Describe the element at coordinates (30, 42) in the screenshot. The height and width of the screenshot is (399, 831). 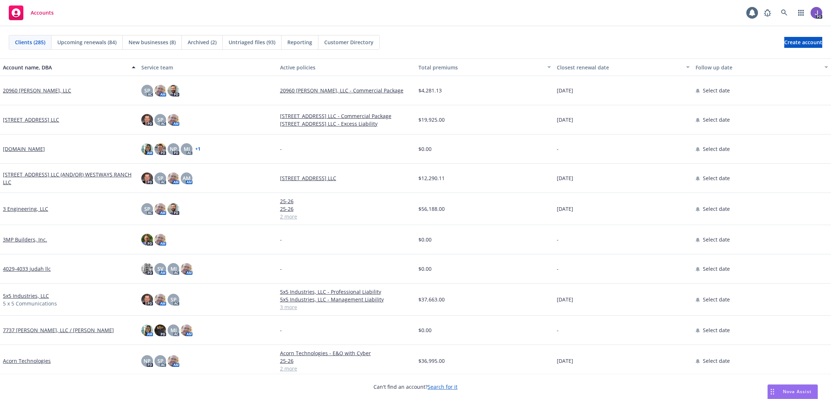
I see `span: Clients (285)` at that location.